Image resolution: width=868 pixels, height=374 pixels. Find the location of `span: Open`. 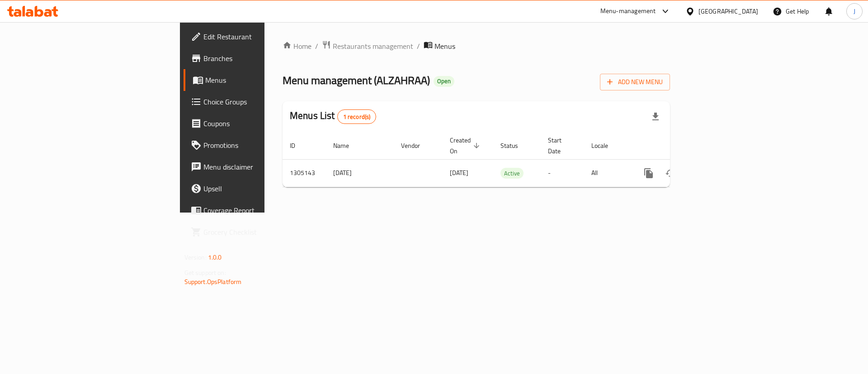

span: Open is located at coordinates (444, 81).